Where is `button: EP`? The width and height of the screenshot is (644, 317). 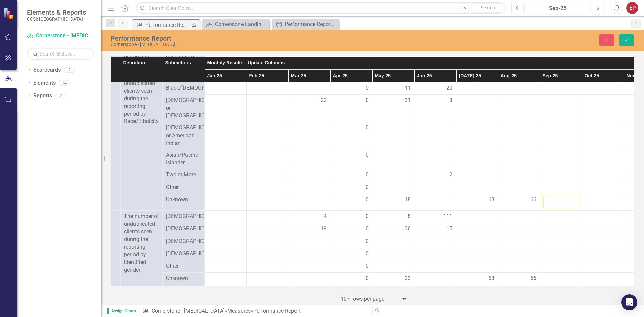 button: EP is located at coordinates (633, 8).